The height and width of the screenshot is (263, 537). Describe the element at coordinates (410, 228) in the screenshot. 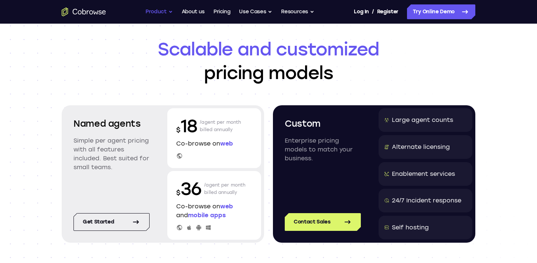

I see `div: Self hosting` at that location.